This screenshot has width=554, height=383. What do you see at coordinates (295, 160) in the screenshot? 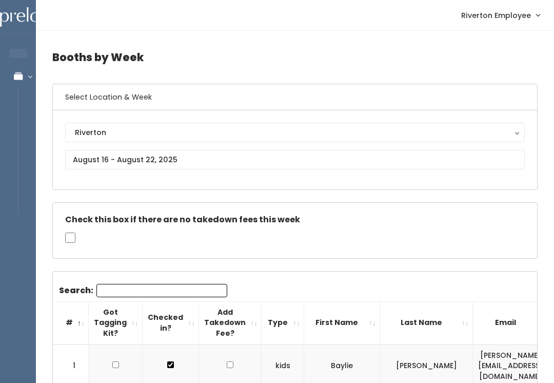
I see `input: August 16 - August 22, 2025` at bounding box center [295, 160].